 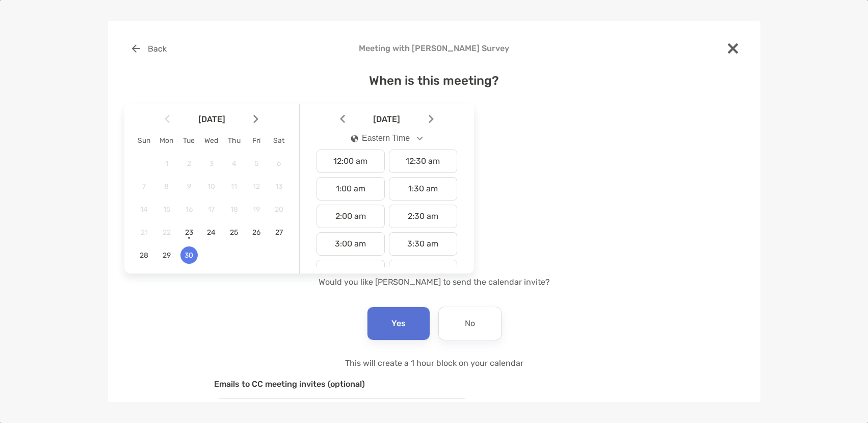 What do you see at coordinates (387, 138) in the screenshot?
I see `button: iconEastern Time` at bounding box center [387, 138].